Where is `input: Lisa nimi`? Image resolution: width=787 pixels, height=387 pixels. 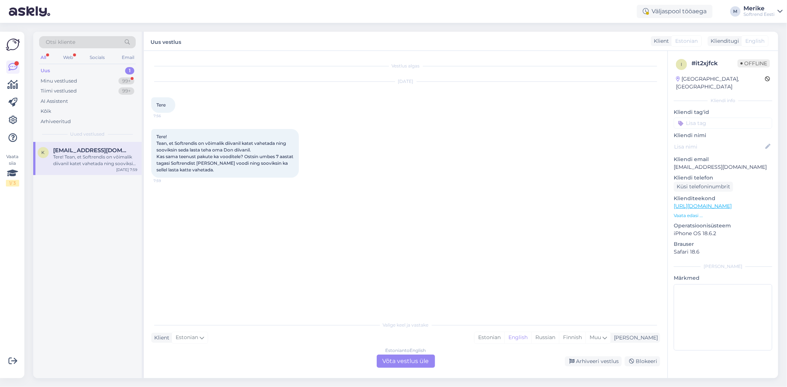
input: Lisa nimi is located at coordinates (718, 147).